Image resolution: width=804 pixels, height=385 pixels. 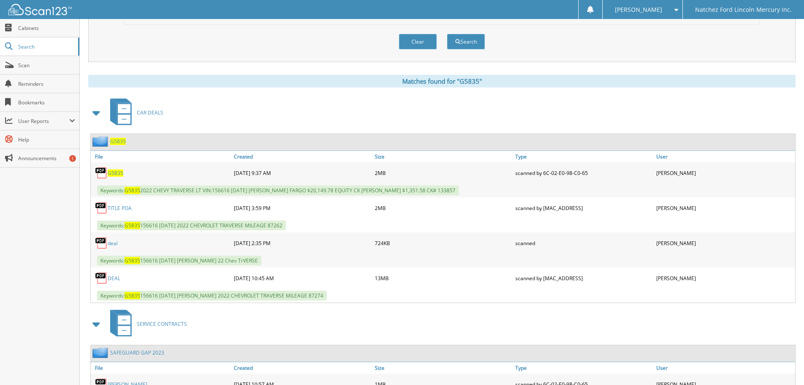 I want to click on a: SERVICE CONTRACTS, so click(x=146, y=323).